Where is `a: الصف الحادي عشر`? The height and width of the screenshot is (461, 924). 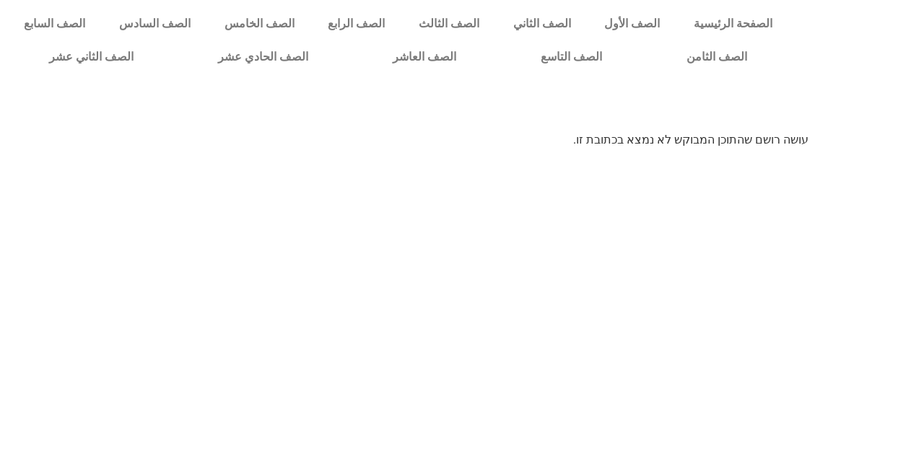 a: الصف الحادي عشر is located at coordinates (263, 57).